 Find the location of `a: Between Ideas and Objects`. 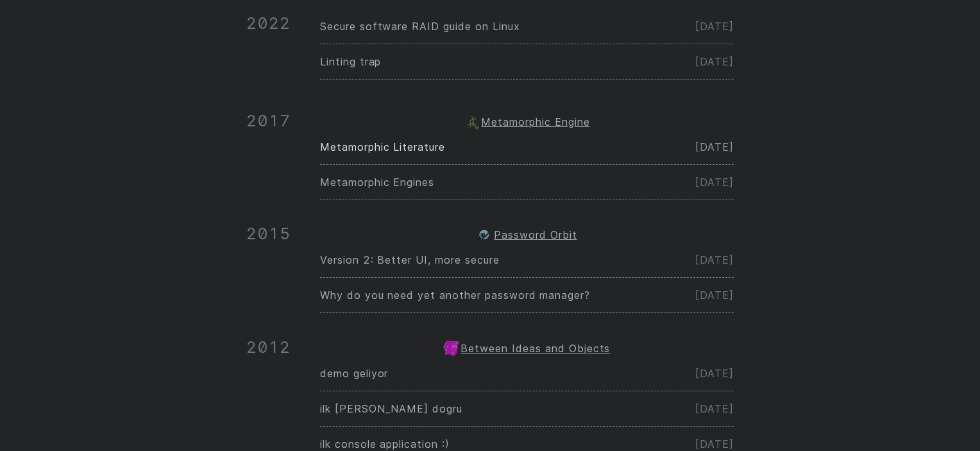

a: Between Ideas and Objects is located at coordinates (535, 348).